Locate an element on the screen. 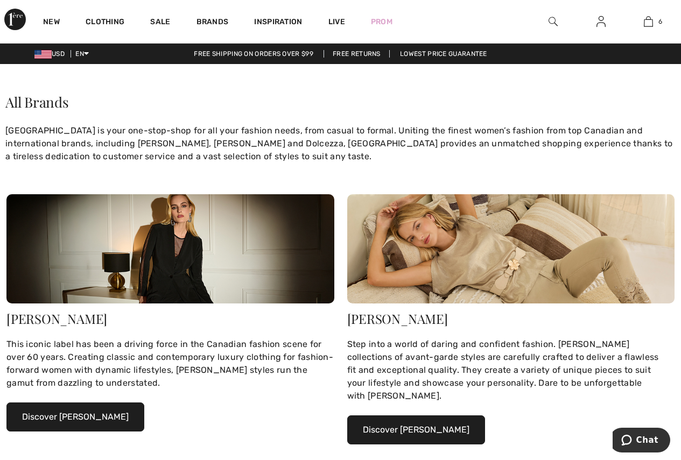 The width and height of the screenshot is (681, 460). a: Free Returns is located at coordinates (357, 54).